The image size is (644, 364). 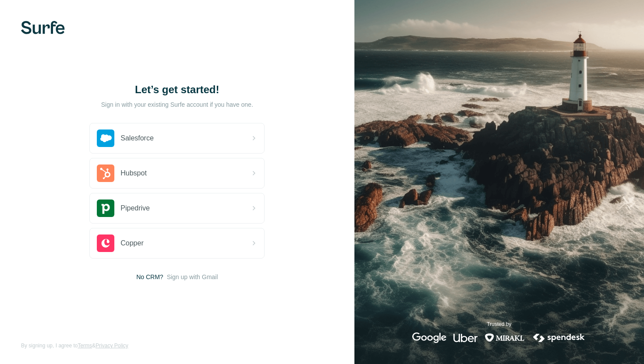 I want to click on span: Copper, so click(x=132, y=244).